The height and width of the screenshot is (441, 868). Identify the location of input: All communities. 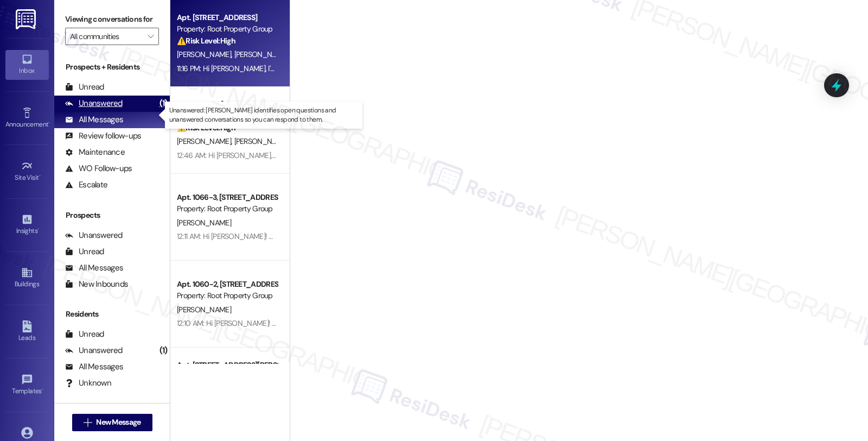
(106, 37).